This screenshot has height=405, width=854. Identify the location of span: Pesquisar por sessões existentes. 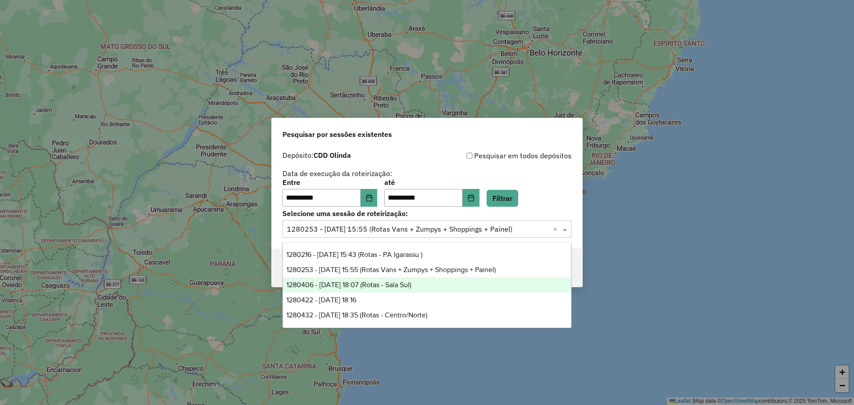
(337, 134).